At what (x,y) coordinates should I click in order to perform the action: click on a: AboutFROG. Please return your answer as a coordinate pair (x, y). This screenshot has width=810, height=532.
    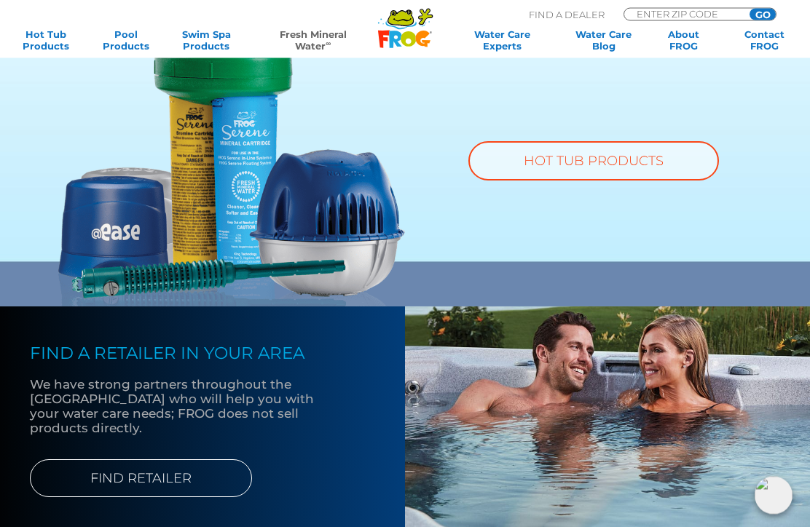
    Looking at the image, I should click on (683, 40).